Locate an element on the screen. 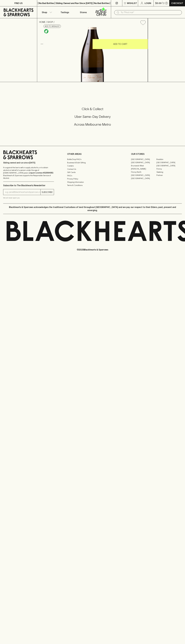 Image resolution: width=185 pixels, height=644 pixels. a: Gift Cards is located at coordinates (93, 172).